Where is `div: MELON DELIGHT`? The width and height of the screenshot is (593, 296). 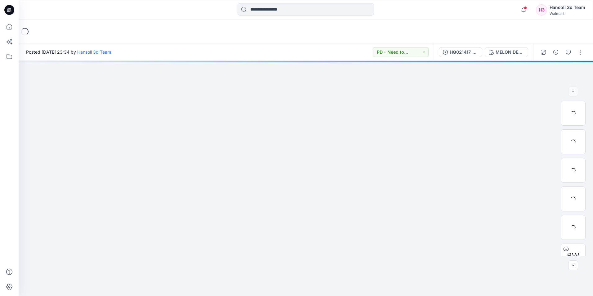 div: MELON DELIGHT is located at coordinates (510, 52).